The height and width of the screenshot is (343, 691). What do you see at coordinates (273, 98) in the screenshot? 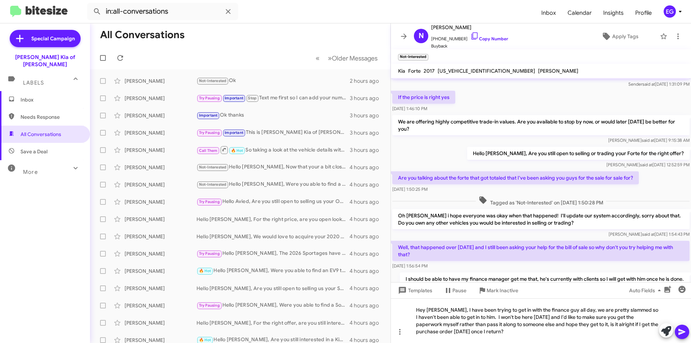
I see `div: Text me first so I can add your number to my contacts` at bounding box center [273, 98].